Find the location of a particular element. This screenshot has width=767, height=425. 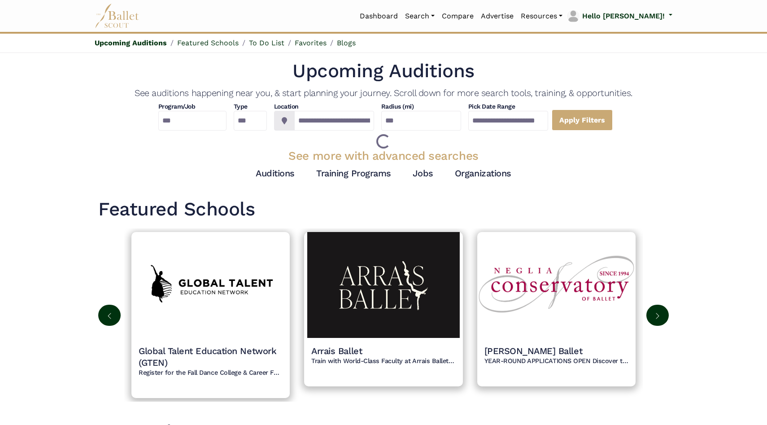

a: Training Programs is located at coordinates (354, 173).